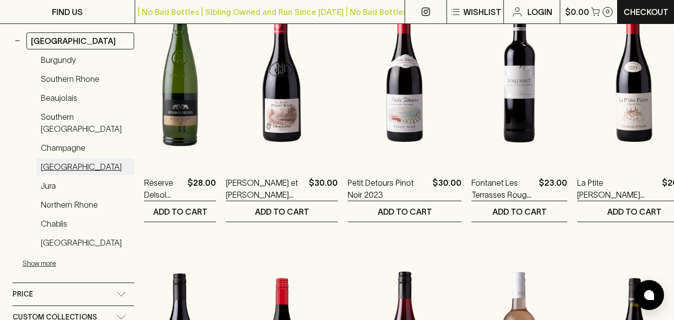 The width and height of the screenshot is (674, 320). I want to click on p: 0, so click(607, 11).